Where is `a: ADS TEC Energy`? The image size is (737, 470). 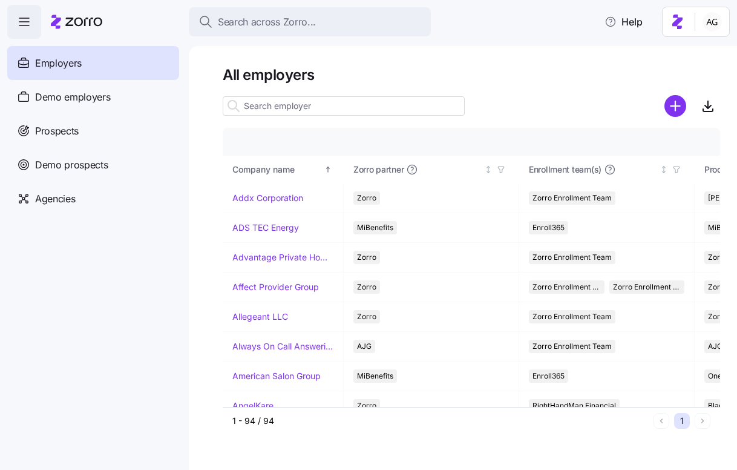 a: ADS TEC Energy is located at coordinates (266, 228).